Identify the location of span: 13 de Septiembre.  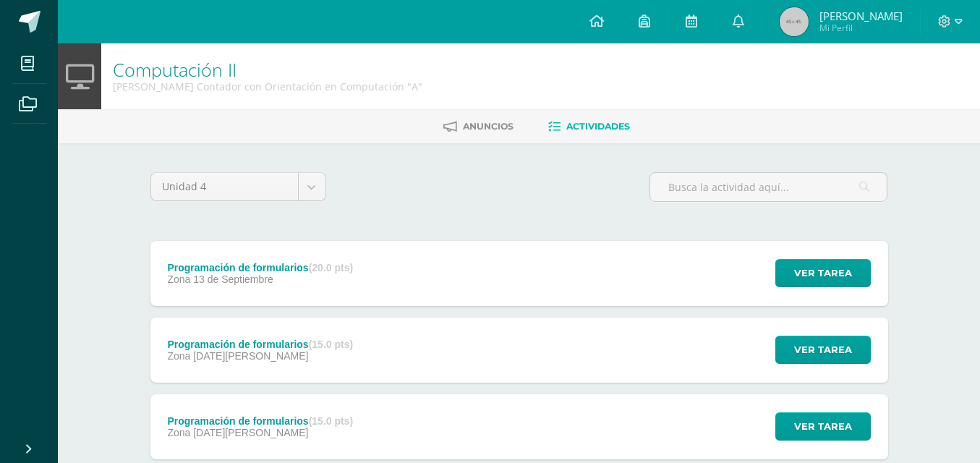
(233, 279).